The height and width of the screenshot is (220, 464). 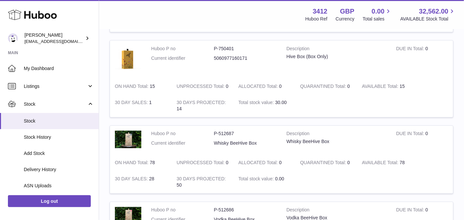 What do you see at coordinates (428, 15) in the screenshot?
I see `a: 32,562.00 AVAILABLE Stock Total` at bounding box center [428, 15].